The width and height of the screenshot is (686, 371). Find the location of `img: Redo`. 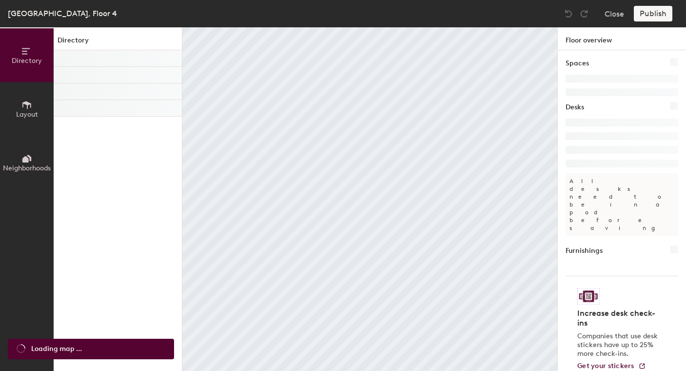

img: Redo is located at coordinates (584, 14).